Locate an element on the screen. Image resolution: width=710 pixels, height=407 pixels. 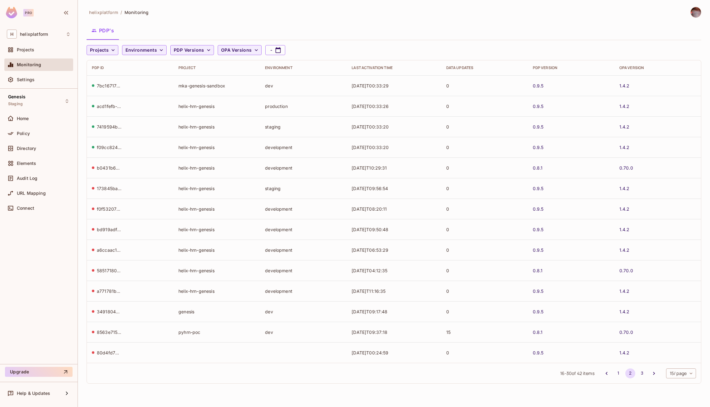
button: Go to page 1 is located at coordinates (618, 374).